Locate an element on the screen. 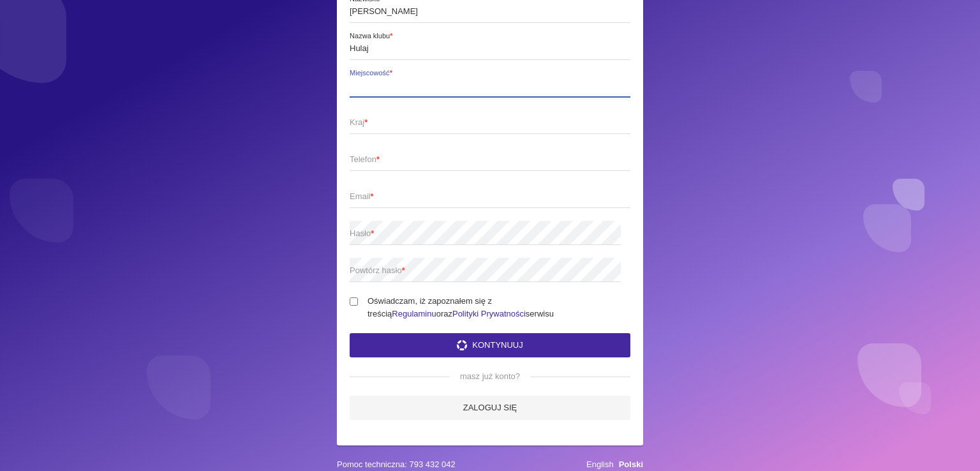  input: Powtórz hasło* is located at coordinates (485, 270).